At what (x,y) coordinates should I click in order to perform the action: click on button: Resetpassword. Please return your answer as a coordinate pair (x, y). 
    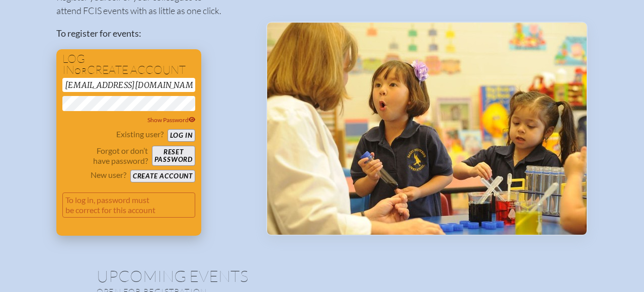
    Looking at the image, I should click on (174, 156).